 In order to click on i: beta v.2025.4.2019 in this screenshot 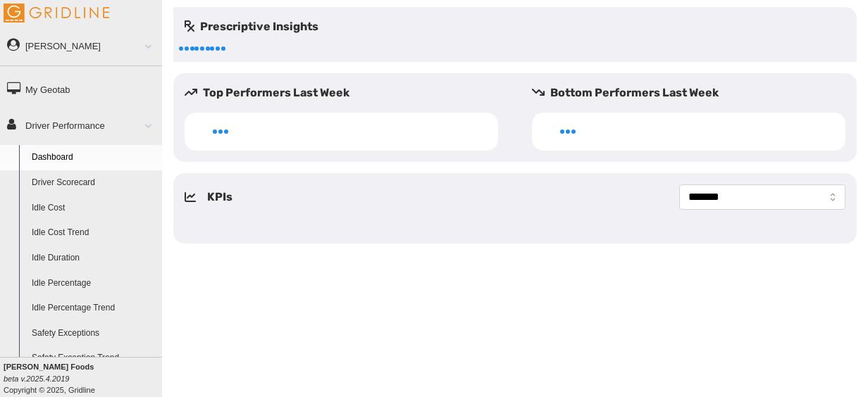, I will do `click(36, 379)`.